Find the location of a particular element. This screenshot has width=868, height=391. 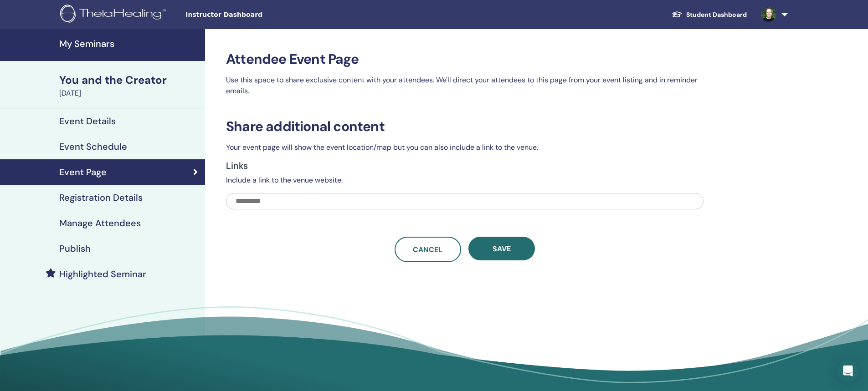

p: Include a link to the venue website. is located at coordinates (465, 180).